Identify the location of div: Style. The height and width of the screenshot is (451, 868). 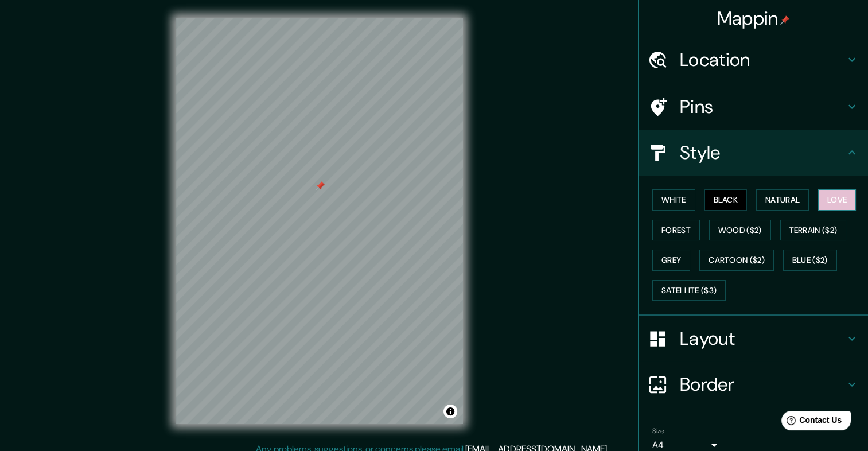
(753, 152).